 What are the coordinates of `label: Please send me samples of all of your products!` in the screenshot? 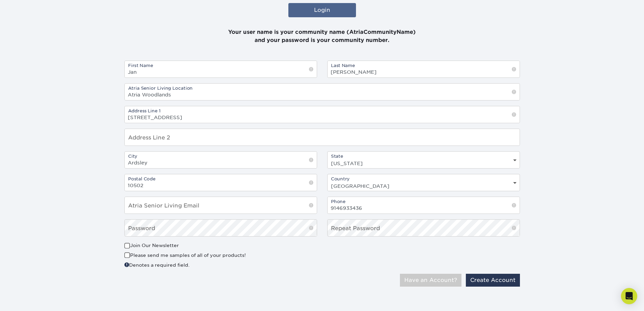 It's located at (185, 255).